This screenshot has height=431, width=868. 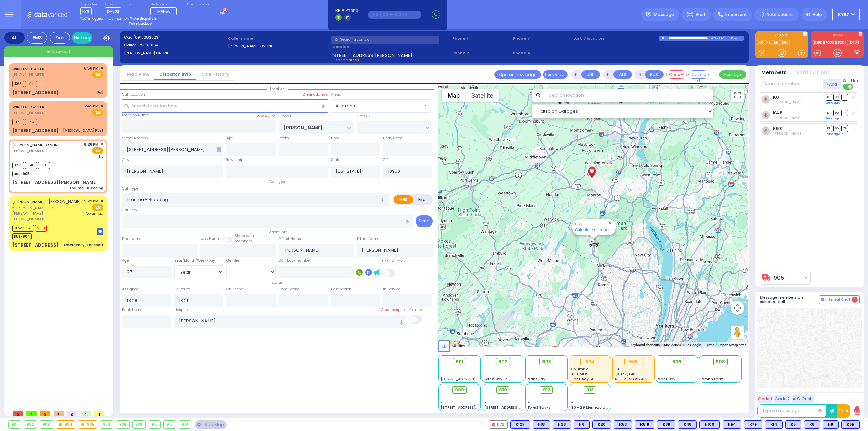 What do you see at coordinates (37, 38) in the screenshot?
I see `div: EMS` at bounding box center [37, 38].